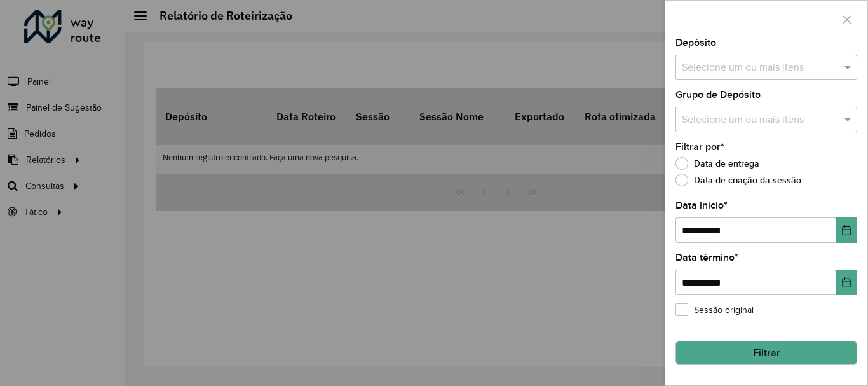 The width and height of the screenshot is (868, 386). I want to click on label: Data de criação da sessão, so click(738, 180).